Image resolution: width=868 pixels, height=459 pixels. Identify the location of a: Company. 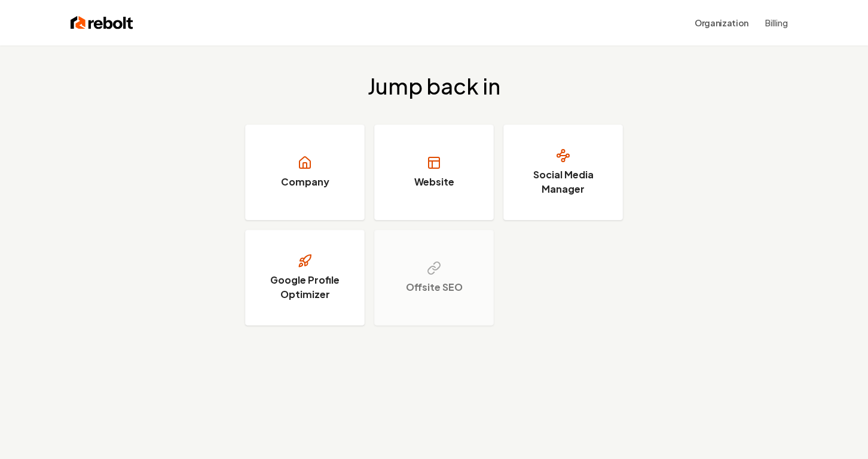
(305, 172).